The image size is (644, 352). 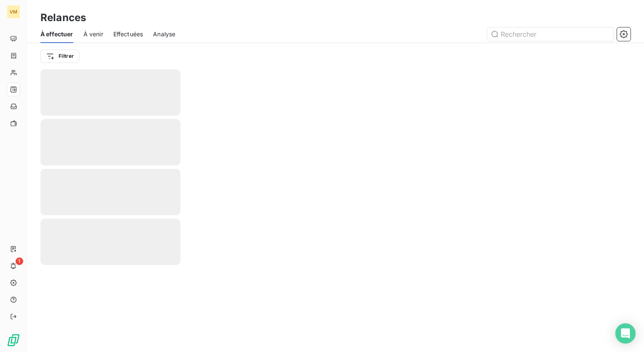 What do you see at coordinates (19, 261) in the screenshot?
I see `span: 1` at bounding box center [19, 261].